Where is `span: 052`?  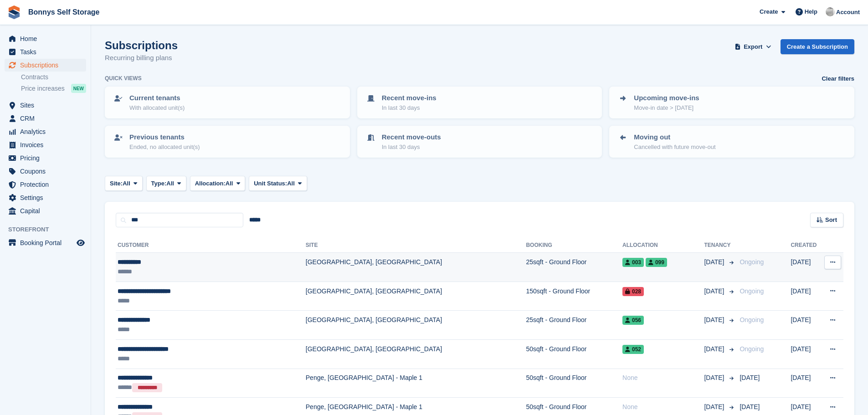 span: 052 is located at coordinates (633, 350).